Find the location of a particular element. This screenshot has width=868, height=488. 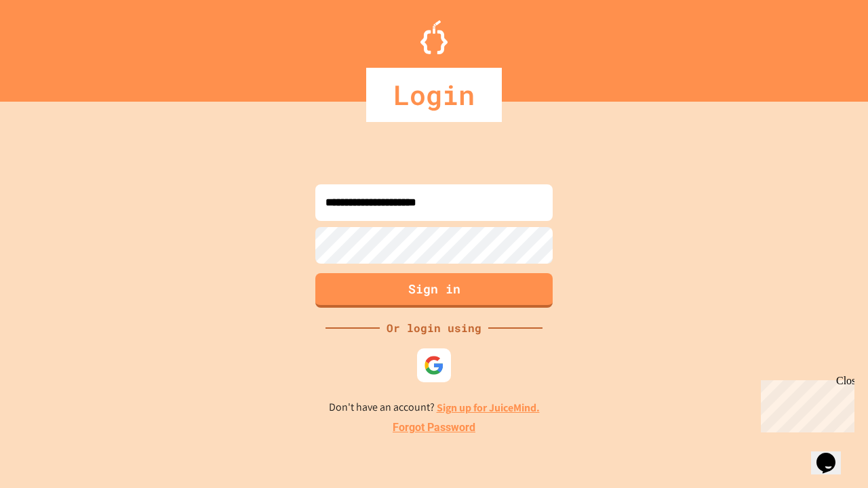

div: Or login using is located at coordinates (434, 328).